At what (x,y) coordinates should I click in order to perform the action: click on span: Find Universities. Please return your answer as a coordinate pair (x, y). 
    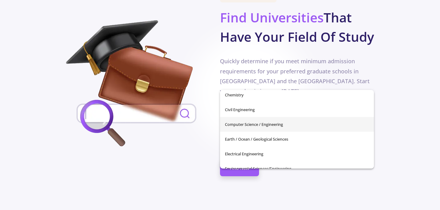
    Looking at the image, I should click on (272, 17).